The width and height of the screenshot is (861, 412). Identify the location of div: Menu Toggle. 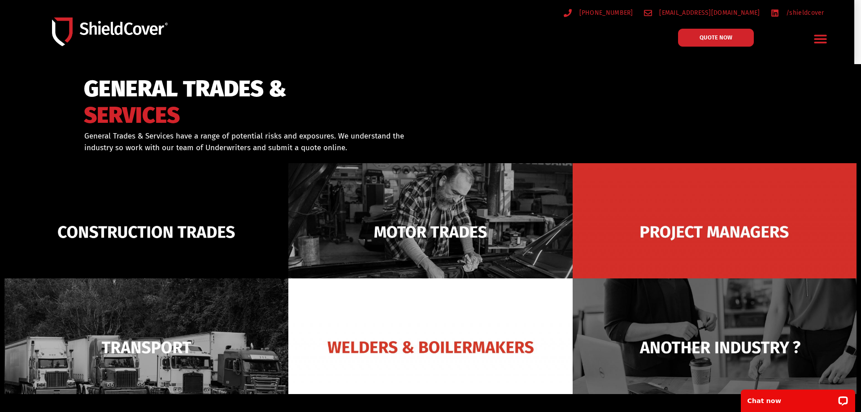
(820, 39).